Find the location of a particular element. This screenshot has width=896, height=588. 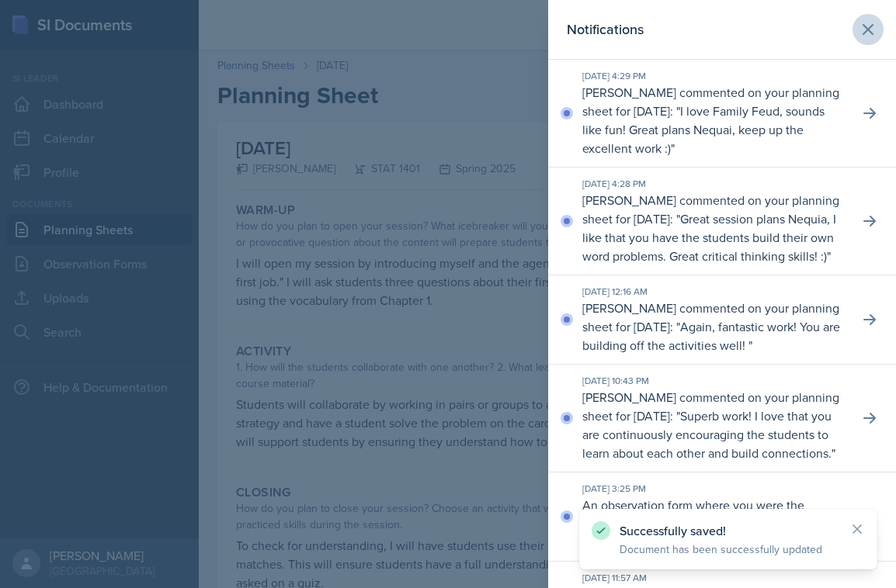

p: Successfully saved! is located at coordinates (729, 531).